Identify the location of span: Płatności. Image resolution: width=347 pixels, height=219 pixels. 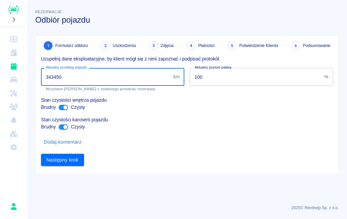
(206, 46).